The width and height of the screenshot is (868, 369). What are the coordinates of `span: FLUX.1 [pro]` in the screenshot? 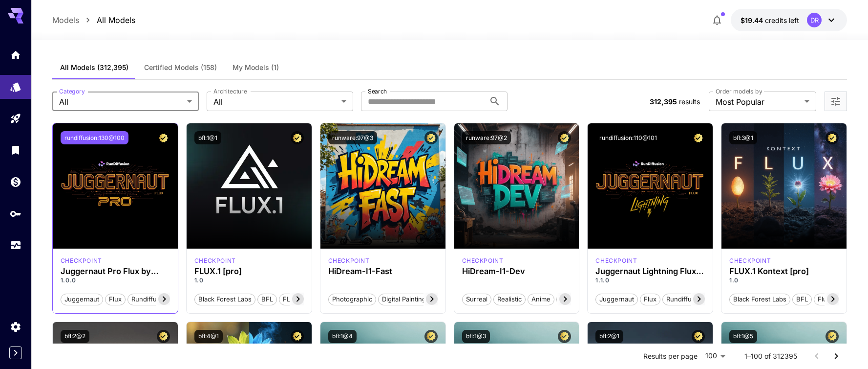 It's located at (301, 299).